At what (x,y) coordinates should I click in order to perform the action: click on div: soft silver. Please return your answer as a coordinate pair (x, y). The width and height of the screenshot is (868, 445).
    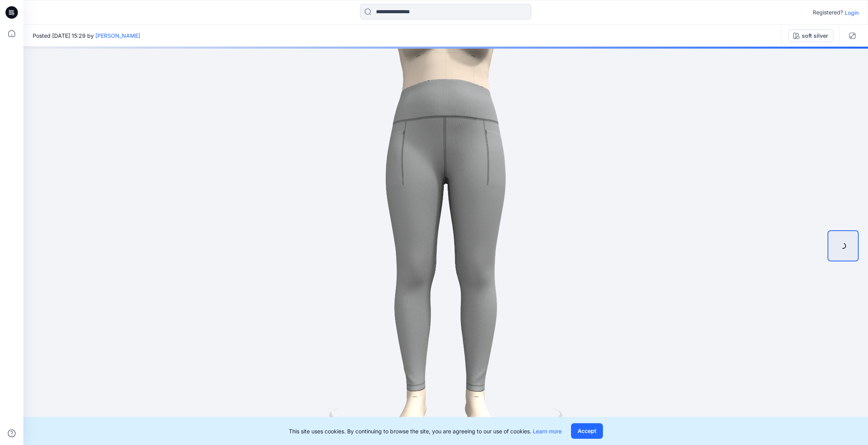
    Looking at the image, I should click on (815, 36).